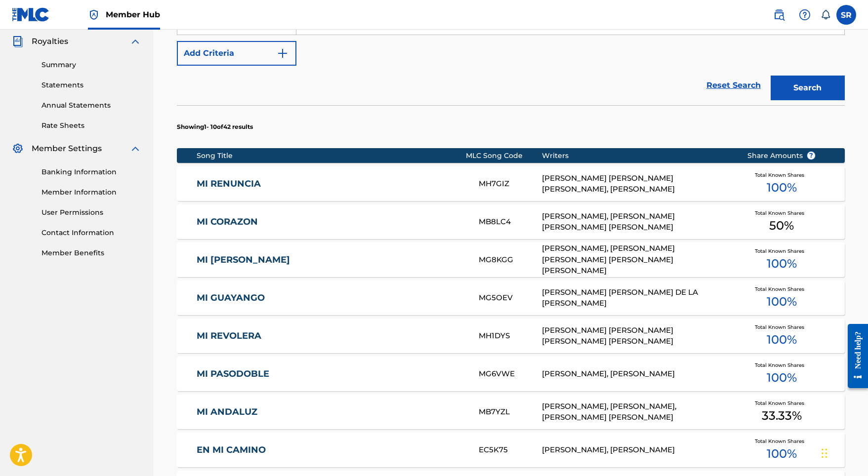 This screenshot has width=868, height=476. What do you see at coordinates (511, 450) in the screenshot?
I see `div: EC5K75` at bounding box center [511, 450].